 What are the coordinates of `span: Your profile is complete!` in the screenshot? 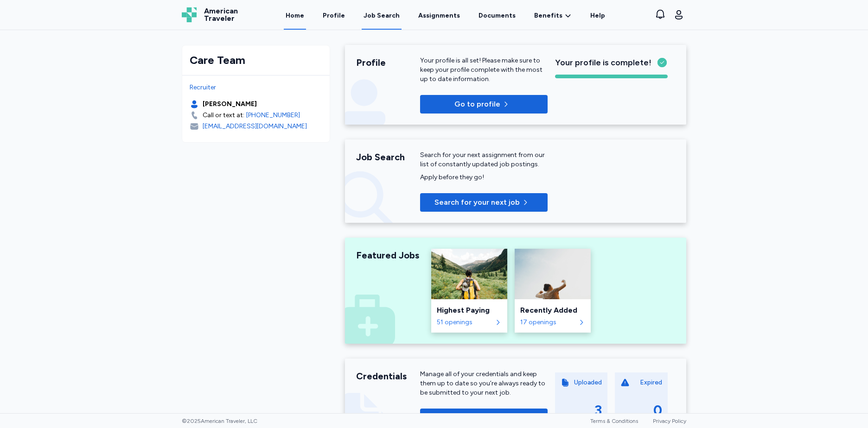 It's located at (603, 63).